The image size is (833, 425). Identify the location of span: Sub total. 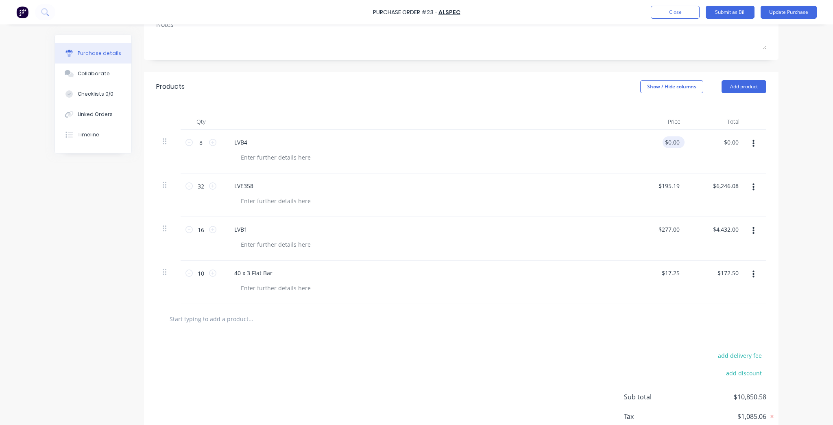
(654, 396).